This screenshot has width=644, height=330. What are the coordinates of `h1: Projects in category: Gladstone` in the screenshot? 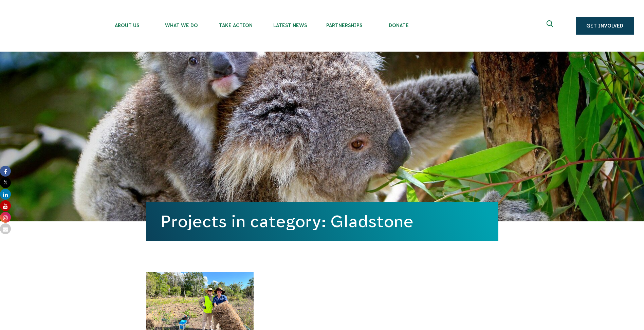 It's located at (323, 221).